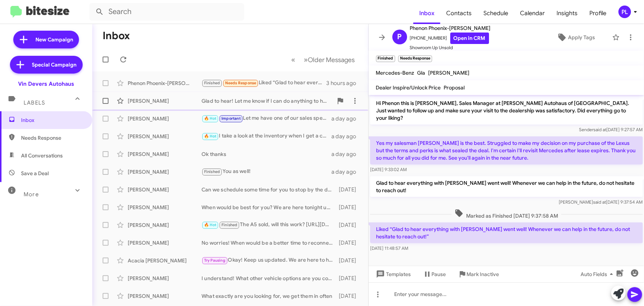 This screenshot has height=306, width=644. Describe the element at coordinates (54, 65) in the screenshot. I see `span: Special Campaign` at that location.